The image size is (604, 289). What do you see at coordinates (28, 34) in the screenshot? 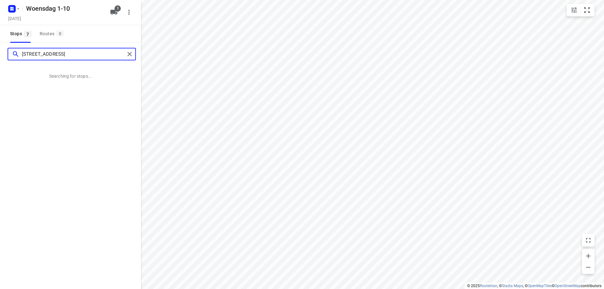
I see `span: 7` at bounding box center [28, 34].